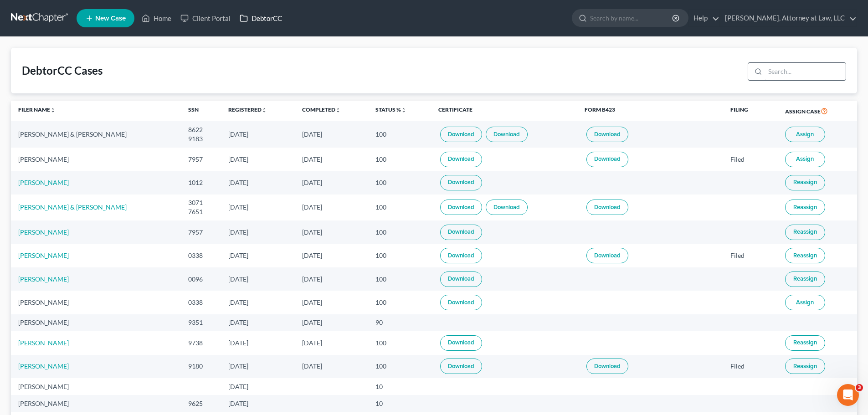 This screenshot has width=868, height=415. What do you see at coordinates (201, 280) in the screenshot?
I see `div: 0096` at bounding box center [201, 280].